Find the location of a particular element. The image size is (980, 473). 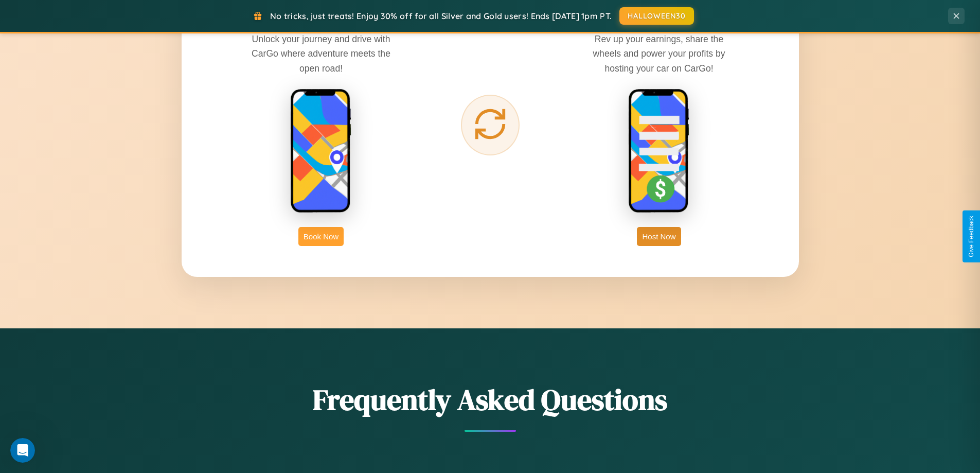

h2: Frequently Asked Questions is located at coordinates (490, 399).